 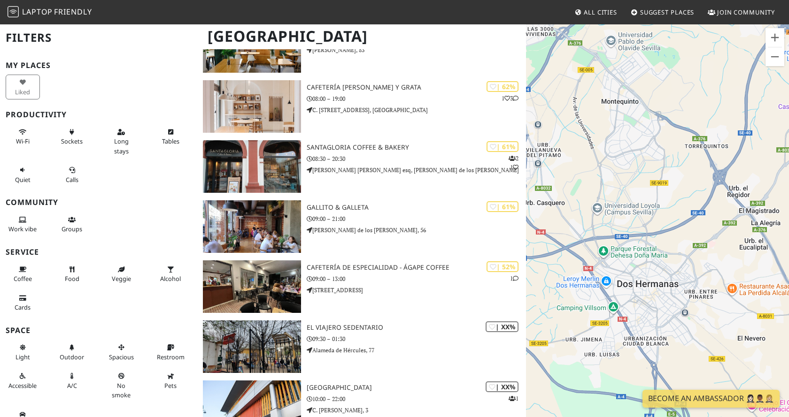 What do you see at coordinates (170, 352) in the screenshot?
I see `button: Restroom` at bounding box center [170, 352].